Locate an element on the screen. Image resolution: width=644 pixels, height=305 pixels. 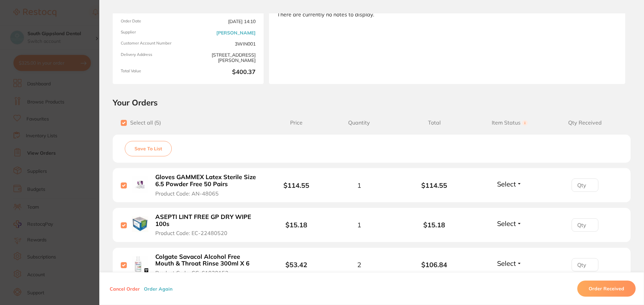
span: 3WIN001 is located at coordinates (223, 44).